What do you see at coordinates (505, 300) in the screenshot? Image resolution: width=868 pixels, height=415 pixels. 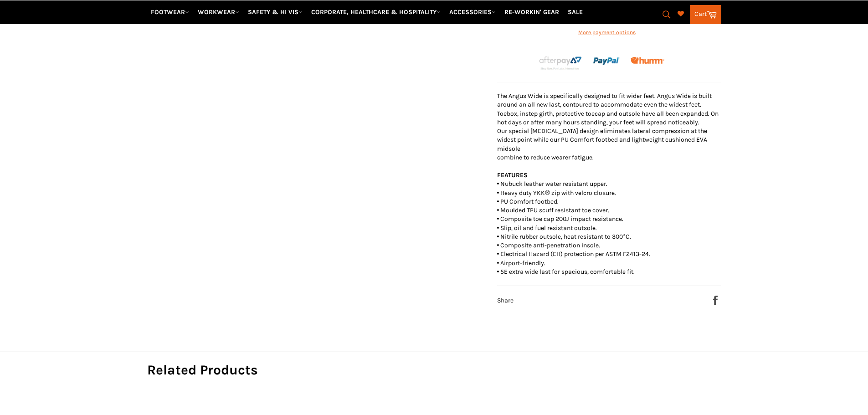 I see `span: Share` at bounding box center [505, 300].